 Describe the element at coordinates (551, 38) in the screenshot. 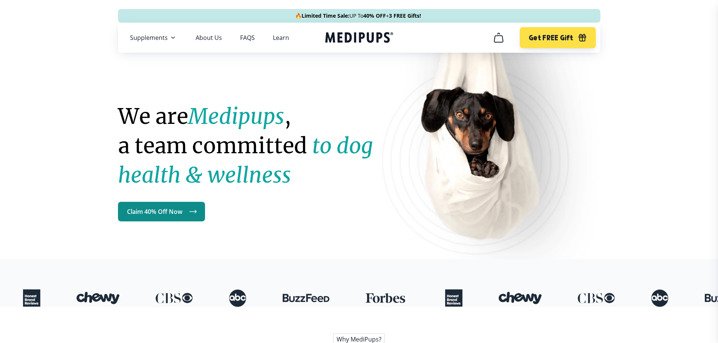

I see `span: Get FREE Gift` at that location.